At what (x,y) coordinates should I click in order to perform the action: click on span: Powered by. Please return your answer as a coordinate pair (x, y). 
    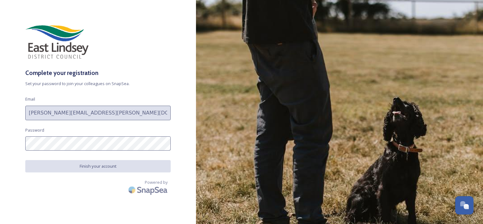
    Looking at the image, I should click on (156, 182).